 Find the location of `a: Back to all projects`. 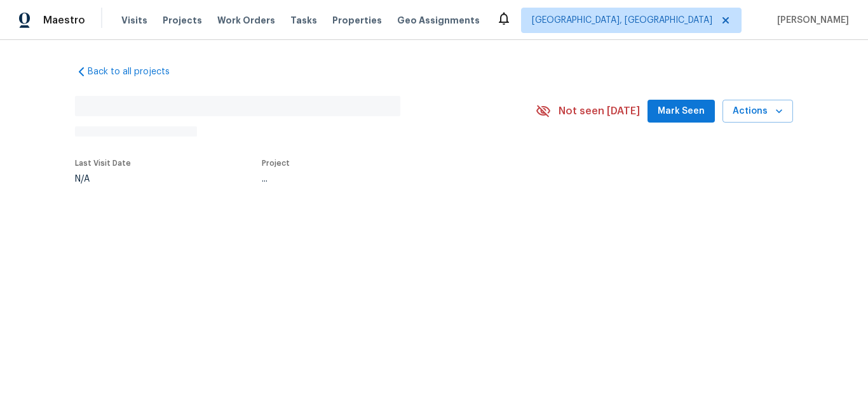

a: Back to all projects is located at coordinates (136, 72).